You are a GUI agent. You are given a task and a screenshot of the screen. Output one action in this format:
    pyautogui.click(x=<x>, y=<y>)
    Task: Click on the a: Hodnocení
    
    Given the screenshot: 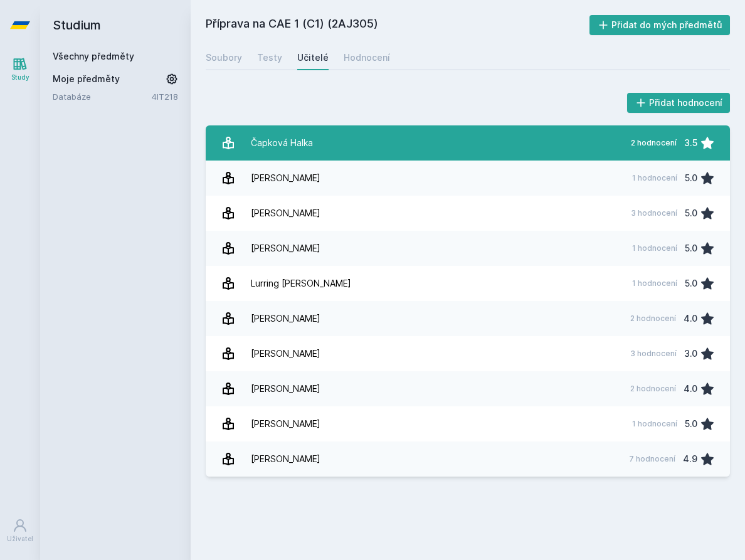 What is the action you would take?
    pyautogui.click(x=367, y=58)
    